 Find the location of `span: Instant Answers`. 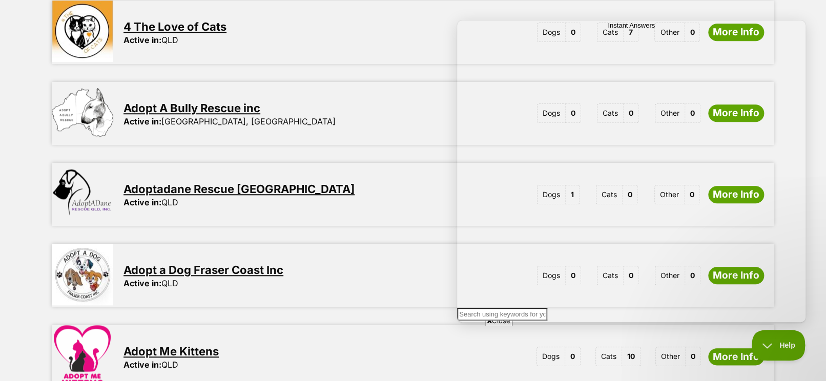

span: Instant Answers is located at coordinates (174, 5).